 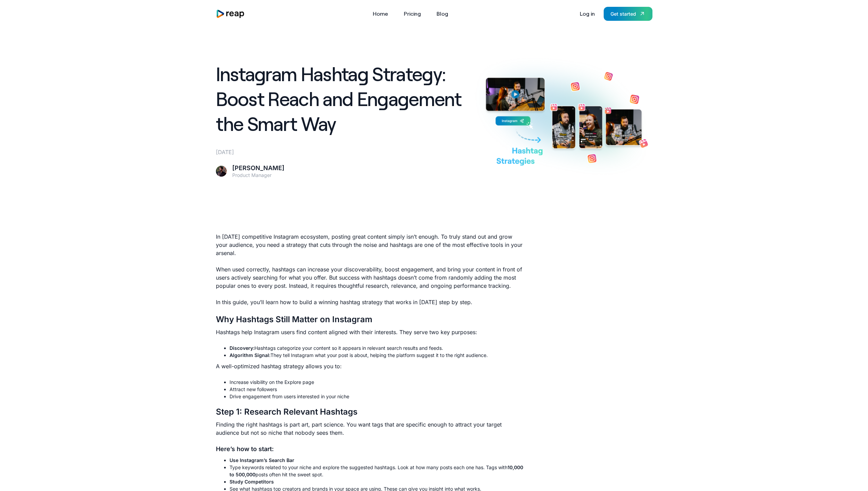 I want to click on li: Type keywords related to your niche and explore the suggested hashtags. Look at how many posts ea..., so click(x=377, y=471).